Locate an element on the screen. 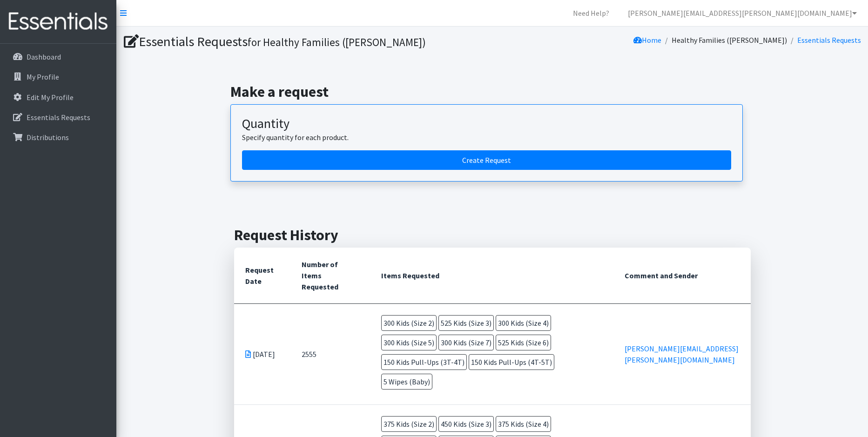  span: 525 Kids (Size 3) is located at coordinates (466, 323).